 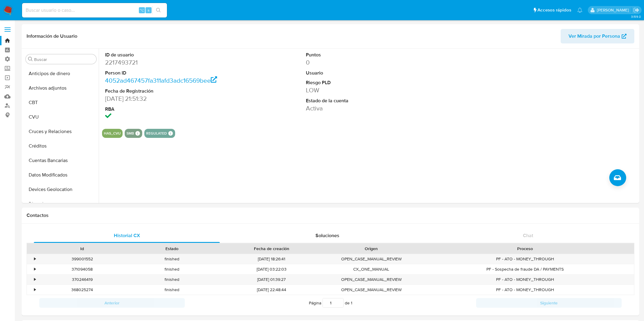 I want to click on div: Proceso, so click(x=525, y=249).